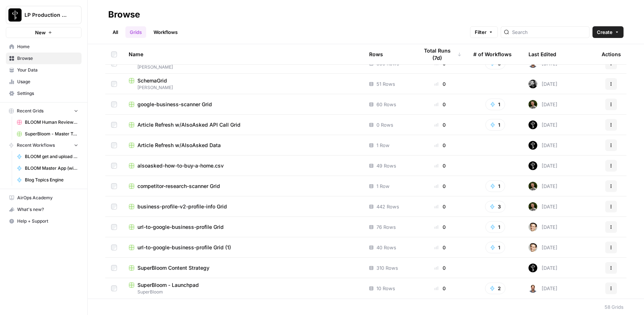 This screenshot has height=315, width=644. I want to click on a: Home, so click(43, 47).